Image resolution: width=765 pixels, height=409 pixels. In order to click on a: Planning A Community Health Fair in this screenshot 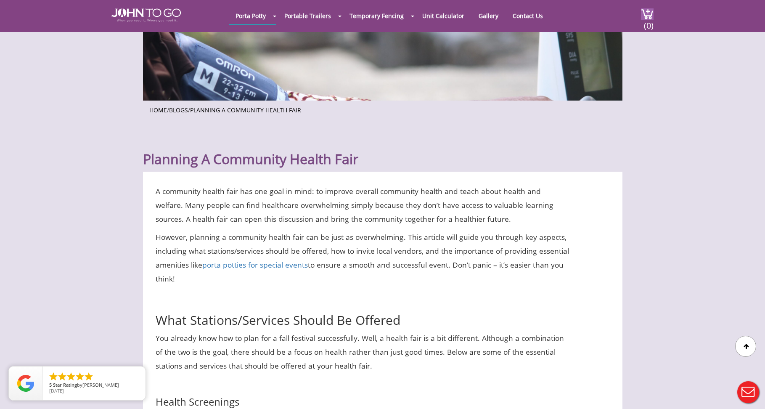, I will do `click(246, 110)`.